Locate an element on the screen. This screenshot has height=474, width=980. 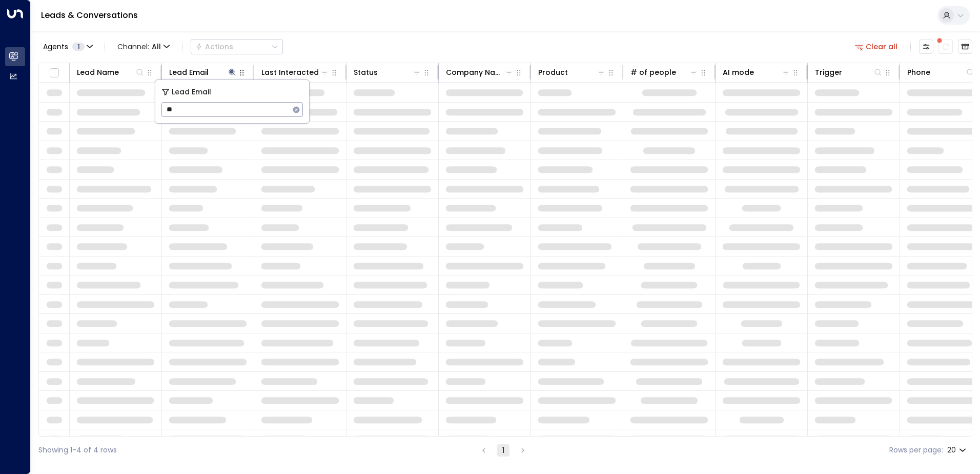
button: Customize is located at coordinates (926, 47).